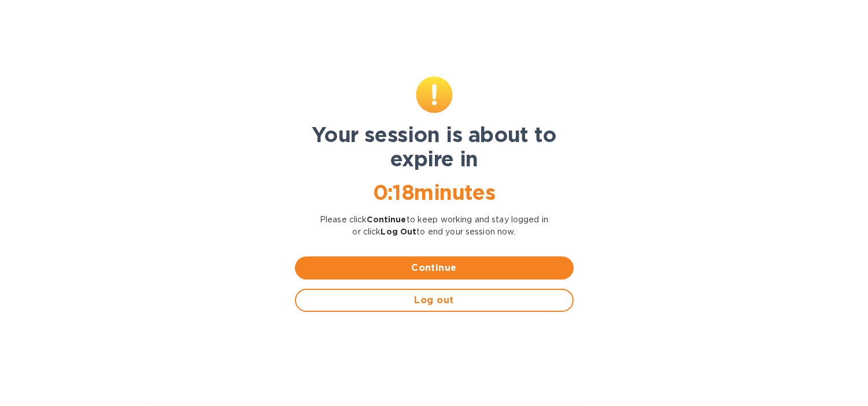 The width and height of the screenshot is (868, 406). Describe the element at coordinates (387, 220) in the screenshot. I see `b: Continue` at that location.